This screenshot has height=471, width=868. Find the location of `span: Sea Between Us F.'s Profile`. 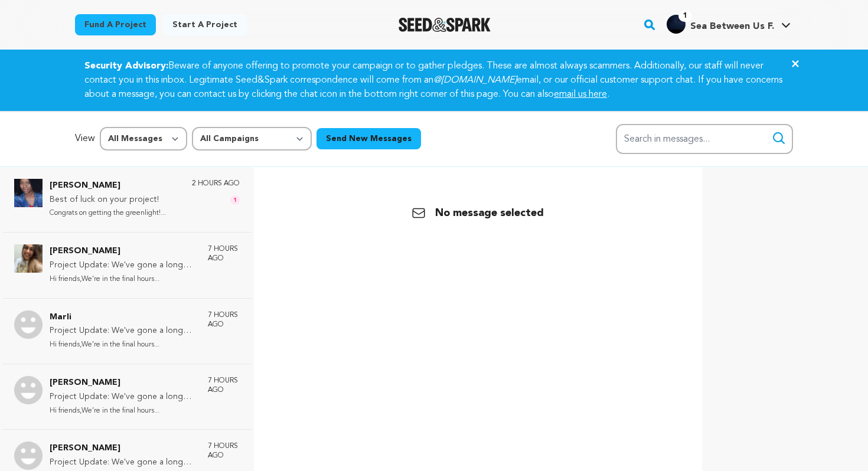

span: Sea Between Us F.'s Profile is located at coordinates (729, 25).